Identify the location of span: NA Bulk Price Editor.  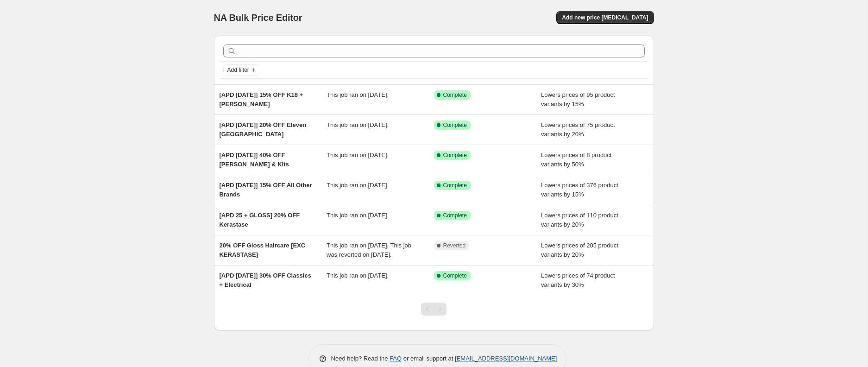
(258, 17).